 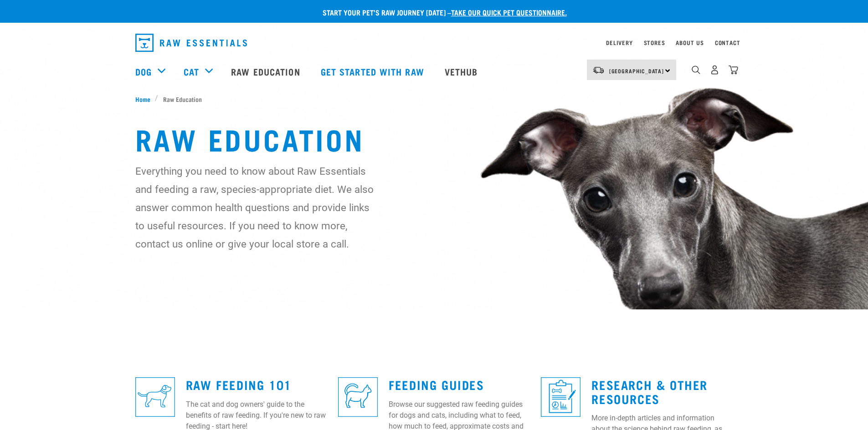 What do you see at coordinates (695, 69) in the screenshot?
I see `img: home-icon-1@2x.png` at bounding box center [695, 69].